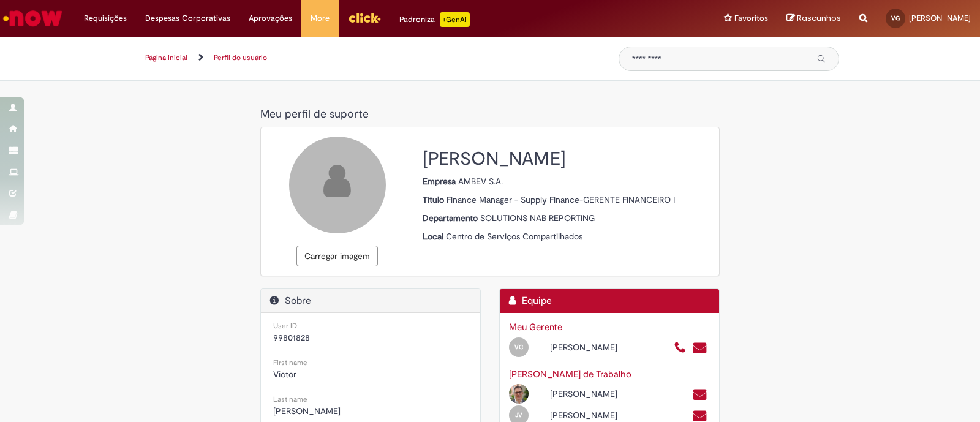 This screenshot has height=422, width=980. Describe the element at coordinates (320, 19) in the screenshot. I see `span: More` at that location.